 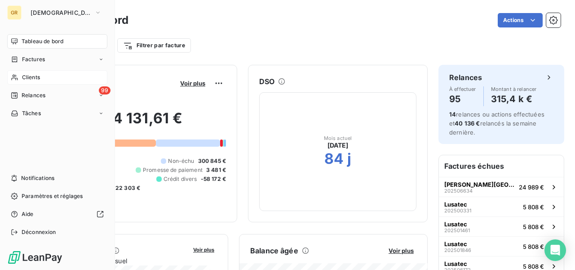 I want to click on span: 24 989 €, so click(x=532, y=187).